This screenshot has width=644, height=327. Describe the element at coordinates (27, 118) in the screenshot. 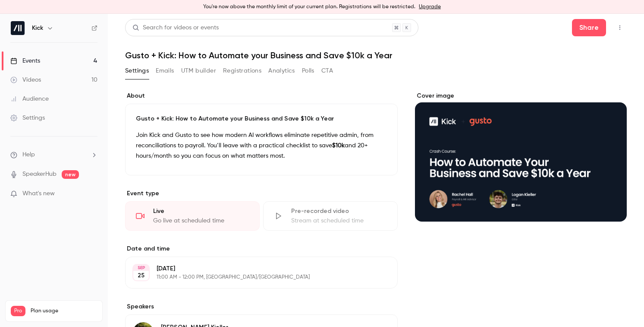

I see `div: Settings` at that location.